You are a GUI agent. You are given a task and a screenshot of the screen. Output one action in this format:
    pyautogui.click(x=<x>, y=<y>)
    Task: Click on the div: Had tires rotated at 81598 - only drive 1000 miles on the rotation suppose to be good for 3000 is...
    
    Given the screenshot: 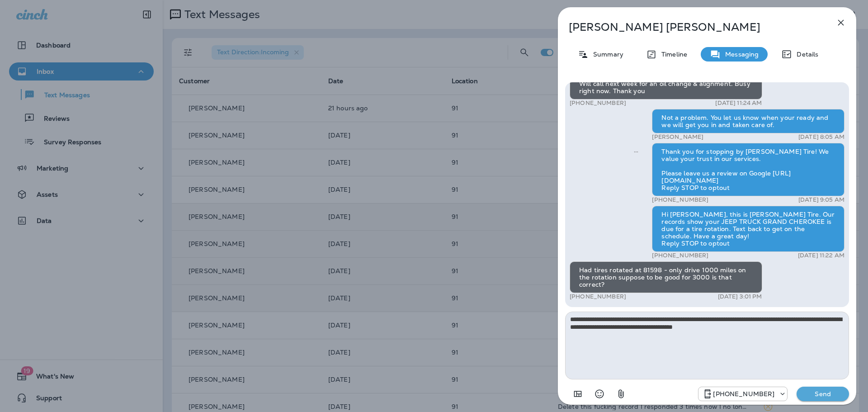 What is the action you would take?
    pyautogui.click(x=666, y=277)
    